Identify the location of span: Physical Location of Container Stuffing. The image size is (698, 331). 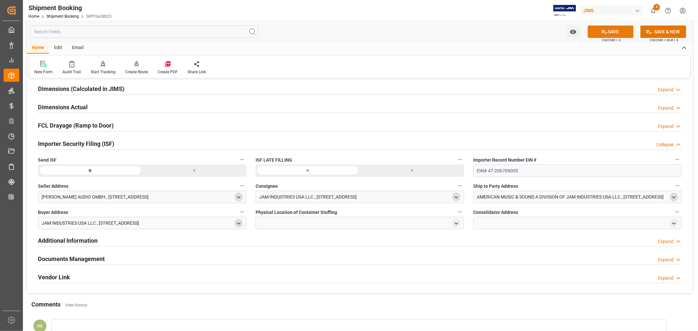
(296, 212).